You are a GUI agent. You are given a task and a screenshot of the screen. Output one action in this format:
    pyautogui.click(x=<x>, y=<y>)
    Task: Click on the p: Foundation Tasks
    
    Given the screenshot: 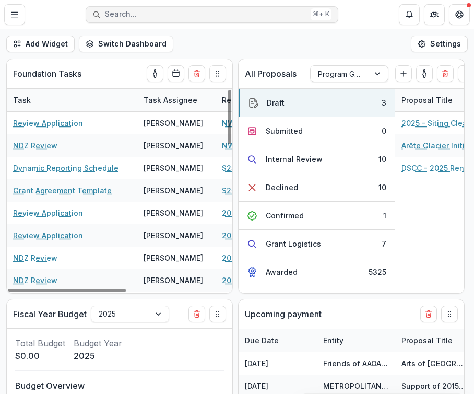 What is the action you would take?
    pyautogui.click(x=47, y=74)
    